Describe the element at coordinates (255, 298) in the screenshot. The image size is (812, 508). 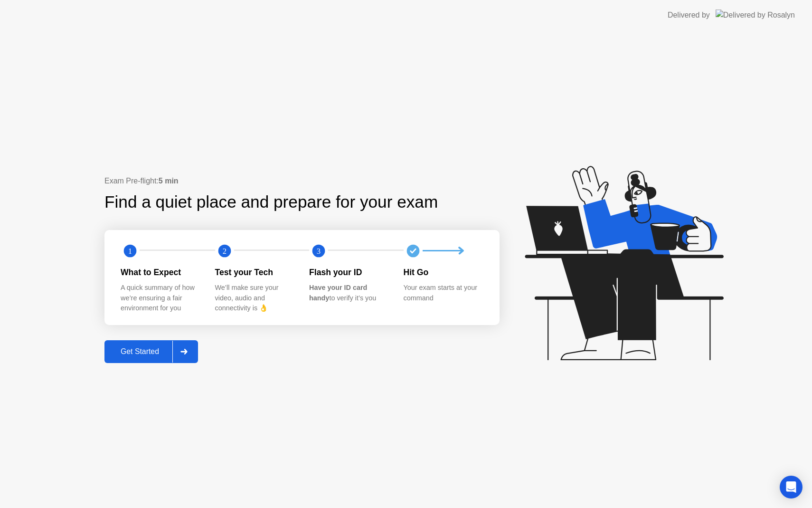
I see `div: We’ll make sure your video, audio and connectivity is 👌` at that location.